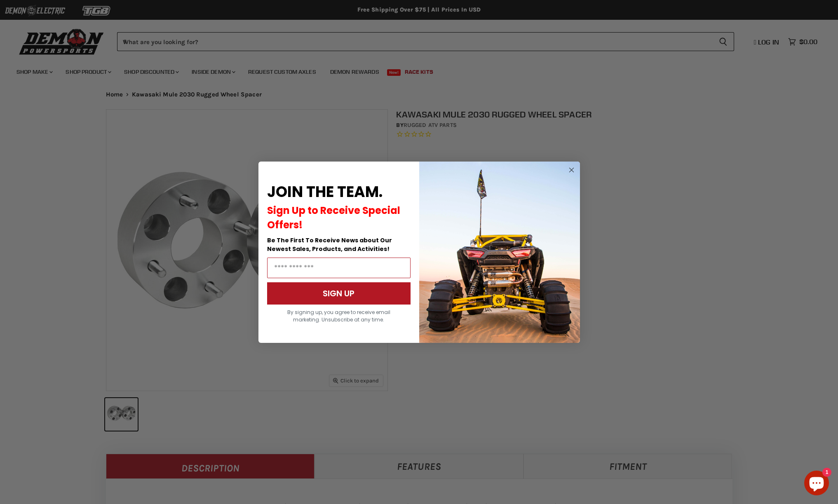 This screenshot has width=838, height=504. What do you see at coordinates (339, 315) in the screenshot?
I see `span: By signing up, you agree to receive email marketing. Unsubscribe at any time.` at bounding box center [339, 315].